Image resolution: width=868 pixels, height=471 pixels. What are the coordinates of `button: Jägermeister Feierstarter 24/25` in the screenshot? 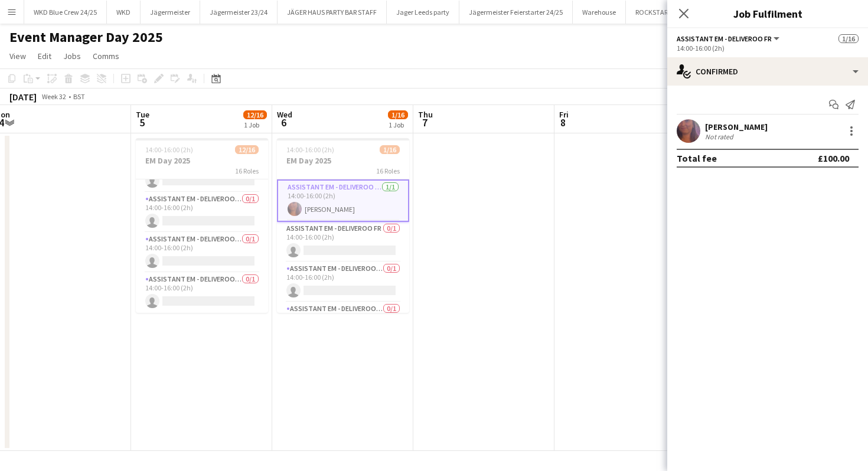 It's located at (516, 12).